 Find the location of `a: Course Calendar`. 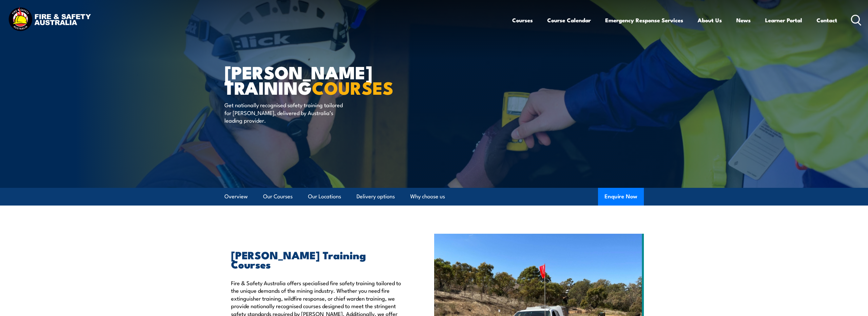

a: Course Calendar is located at coordinates (568, 20).